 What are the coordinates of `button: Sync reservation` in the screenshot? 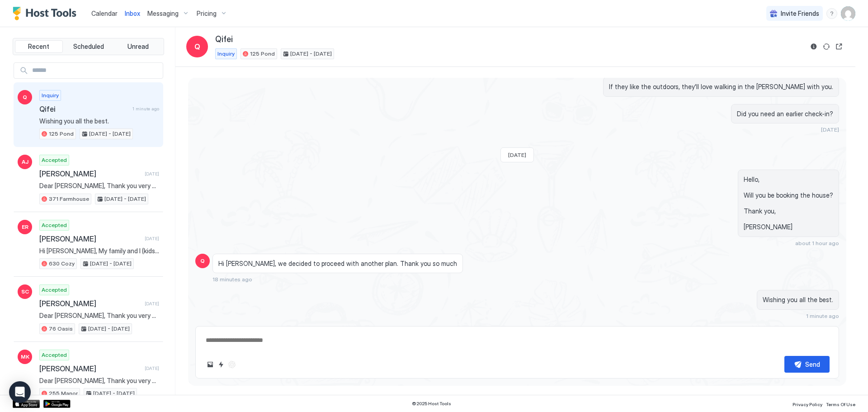 It's located at (826, 47).